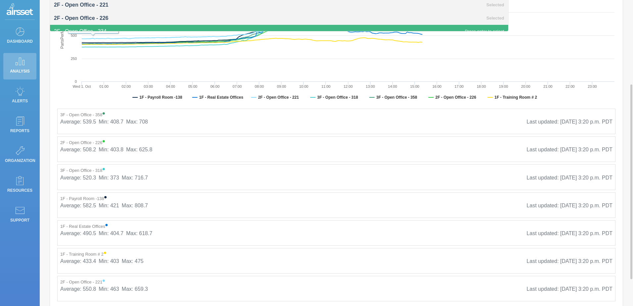 The width and height of the screenshot is (633, 306). What do you see at coordinates (78, 205) in the screenshot?
I see `li: Average: 582.5` at bounding box center [78, 205].